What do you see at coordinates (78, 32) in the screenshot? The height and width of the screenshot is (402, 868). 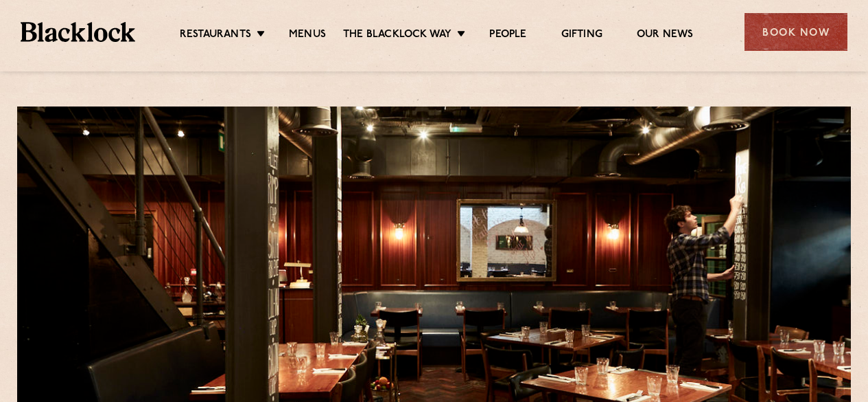 I see `img: BL_Textured_Logo-footer-cropped.svg` at bounding box center [78, 32].